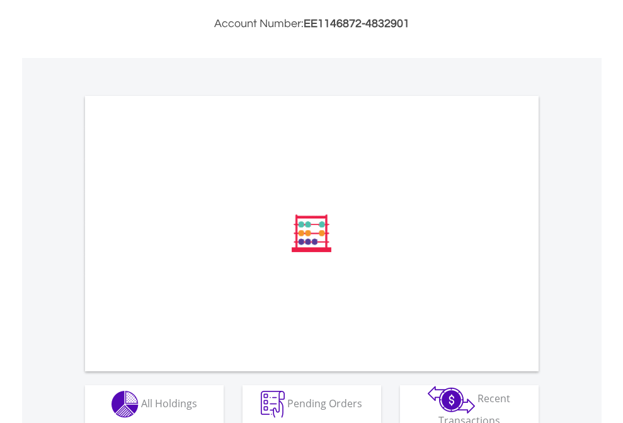  I want to click on button: Pending Orders, so click(312, 404).